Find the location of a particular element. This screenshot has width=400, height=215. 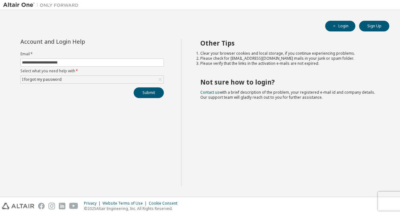

div: Account and Login Help is located at coordinates (78, 42).